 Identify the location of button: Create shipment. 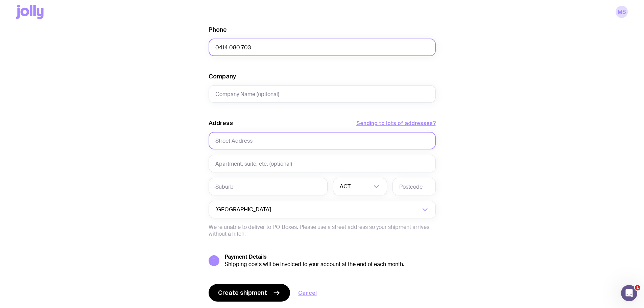
(249, 293).